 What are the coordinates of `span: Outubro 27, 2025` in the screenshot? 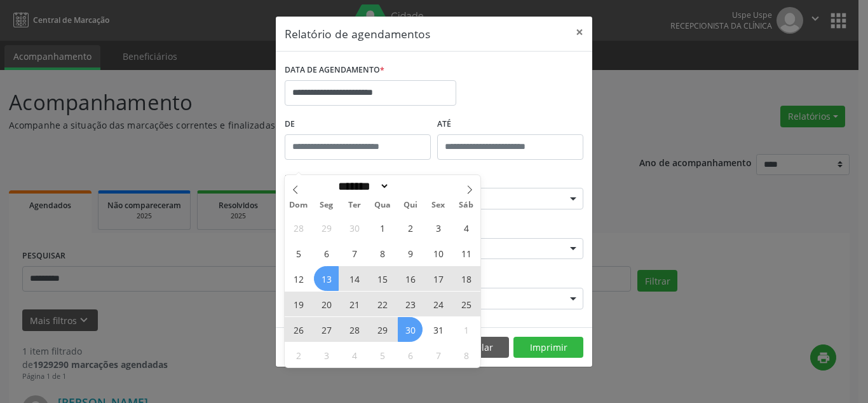 It's located at (326, 329).